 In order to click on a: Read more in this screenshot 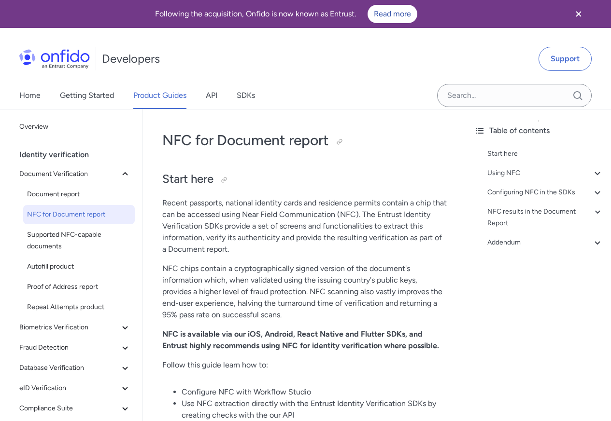, I will do `click(392, 14)`.